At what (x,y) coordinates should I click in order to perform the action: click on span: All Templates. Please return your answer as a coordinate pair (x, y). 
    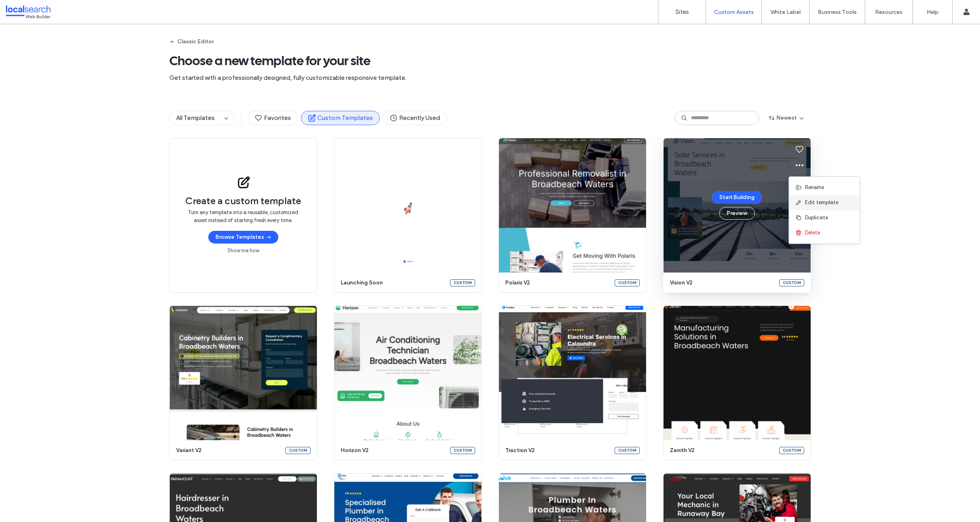
    Looking at the image, I should click on (195, 117).